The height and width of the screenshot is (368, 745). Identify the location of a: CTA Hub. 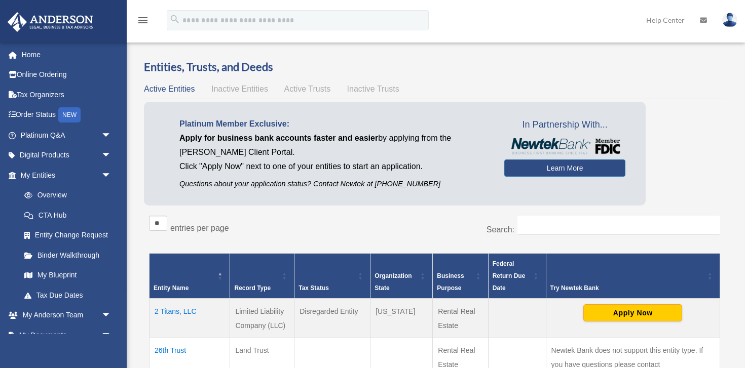
(68, 215).